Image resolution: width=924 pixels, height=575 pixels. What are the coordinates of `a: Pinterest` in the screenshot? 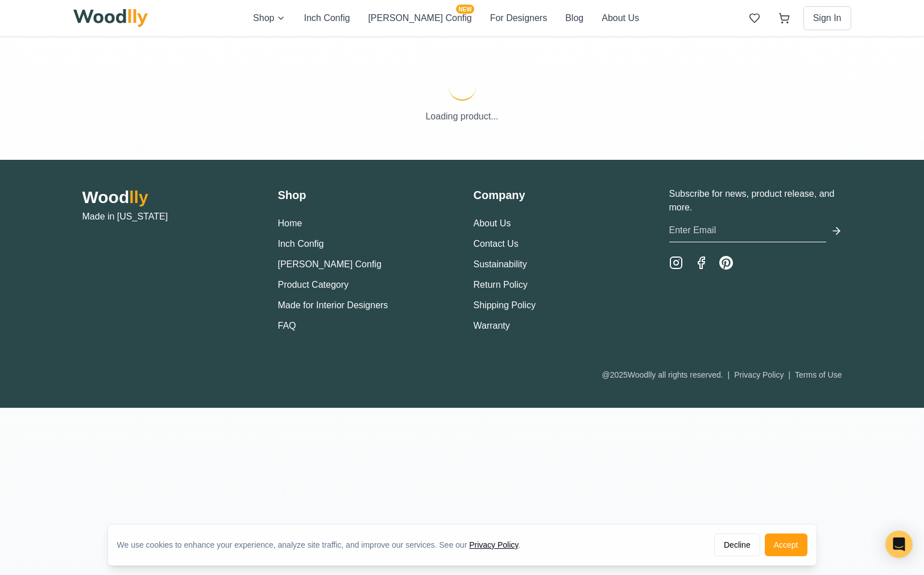 It's located at (726, 263).